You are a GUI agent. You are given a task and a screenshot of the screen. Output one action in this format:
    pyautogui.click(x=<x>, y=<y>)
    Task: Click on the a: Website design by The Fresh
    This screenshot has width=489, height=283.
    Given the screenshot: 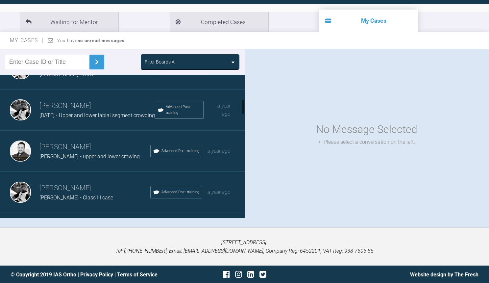 What is the action you would take?
    pyautogui.click(x=444, y=274)
    